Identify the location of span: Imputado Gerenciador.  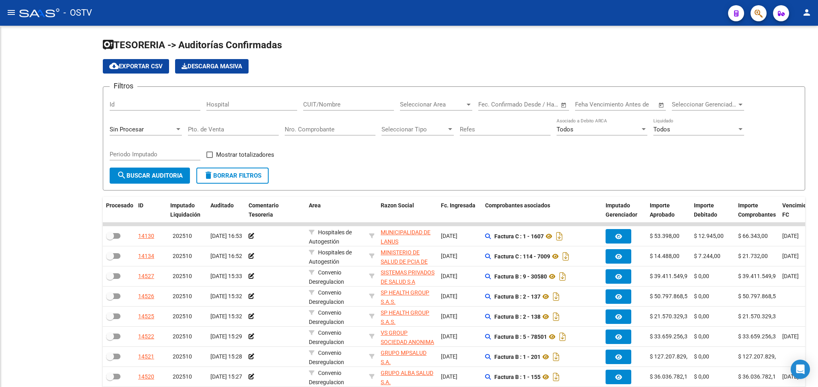
(622, 210).